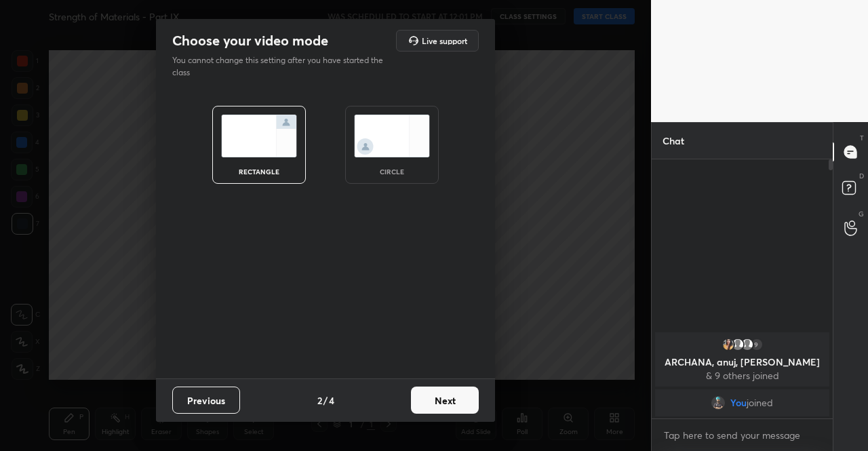 This screenshot has height=451, width=868. What do you see at coordinates (392, 136) in the screenshot?
I see `img: circleScreenIcon.acc0effb.svg` at bounding box center [392, 136].